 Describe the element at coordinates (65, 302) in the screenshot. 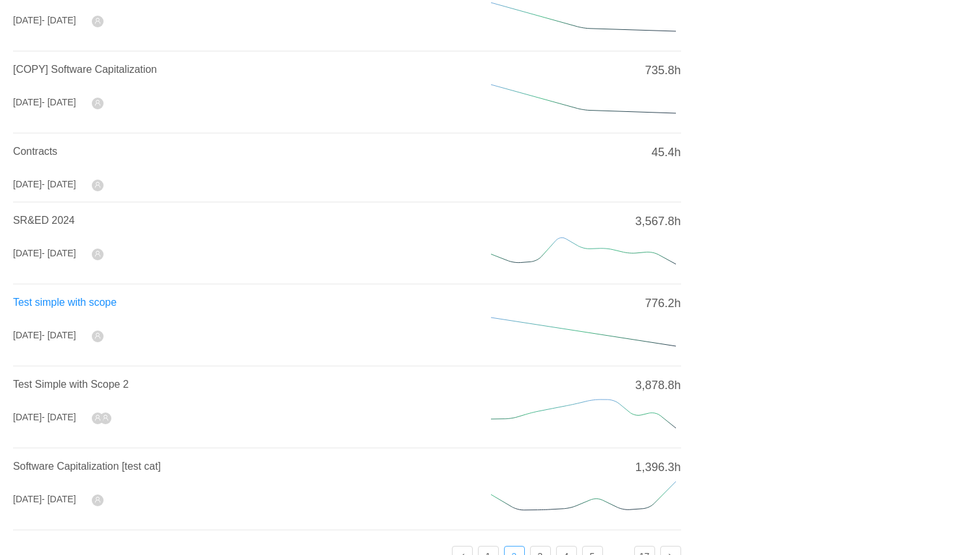

I see `span: Test simple with scope` at that location.